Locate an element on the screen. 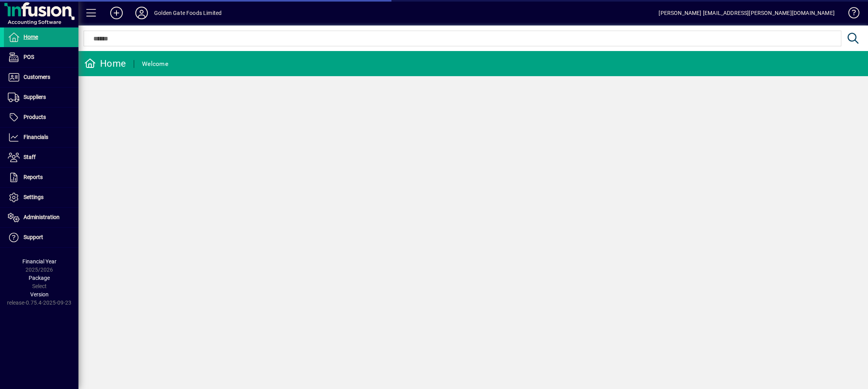 The width and height of the screenshot is (868, 389). a: Reports is located at coordinates (42, 178).